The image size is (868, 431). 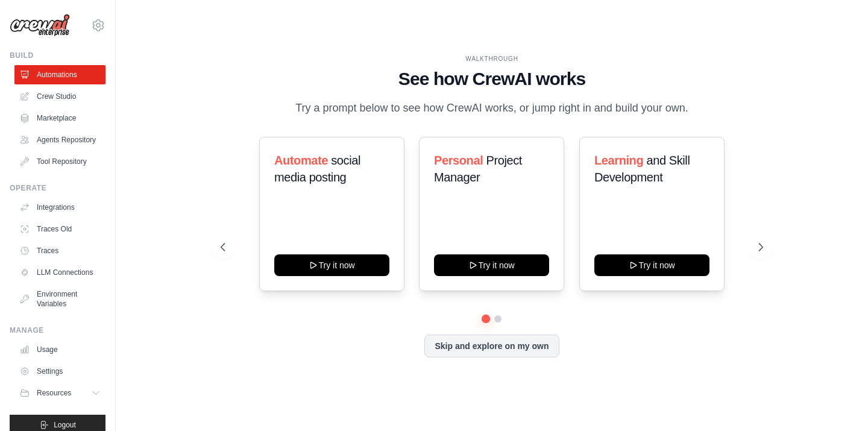 What do you see at coordinates (59, 118) in the screenshot?
I see `a: Marketplace` at bounding box center [59, 118].